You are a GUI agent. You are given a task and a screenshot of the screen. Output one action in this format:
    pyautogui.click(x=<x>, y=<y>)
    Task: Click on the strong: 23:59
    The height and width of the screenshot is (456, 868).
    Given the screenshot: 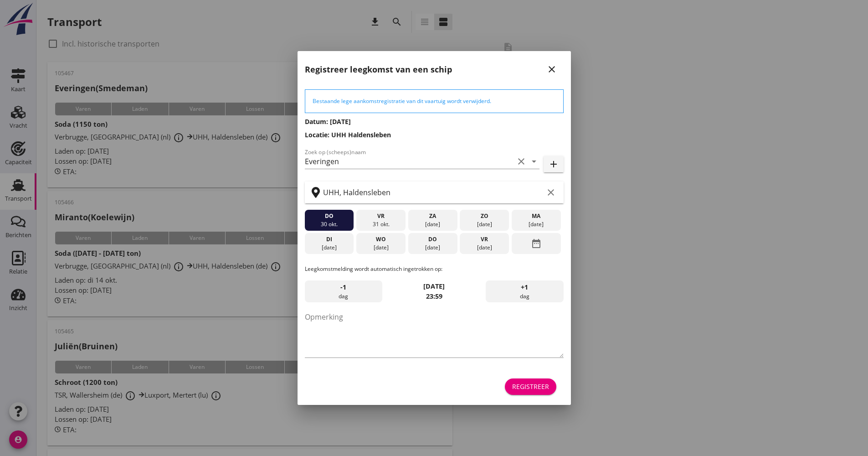 What is the action you would take?
    pyautogui.click(x=434, y=296)
    